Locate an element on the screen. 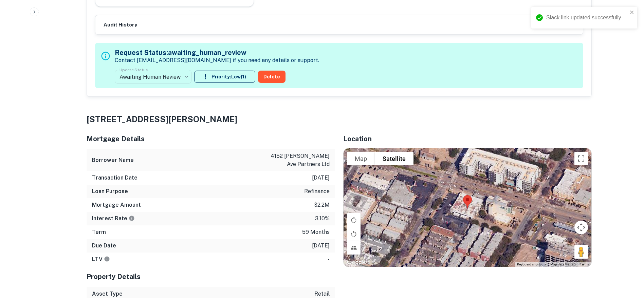 This screenshot has width=644, height=298. a: Open this area in Google Maps (opens a new window) is located at coordinates (356, 262).